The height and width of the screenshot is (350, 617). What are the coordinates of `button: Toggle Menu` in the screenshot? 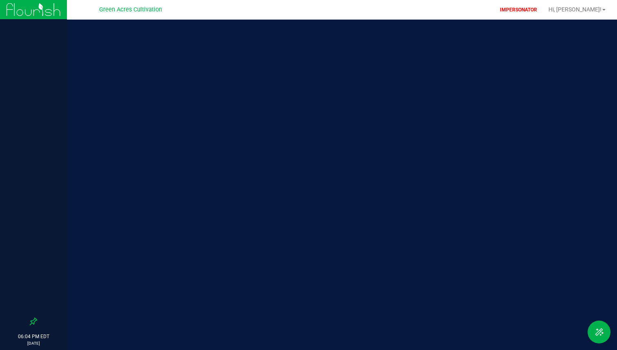 It's located at (599, 332).